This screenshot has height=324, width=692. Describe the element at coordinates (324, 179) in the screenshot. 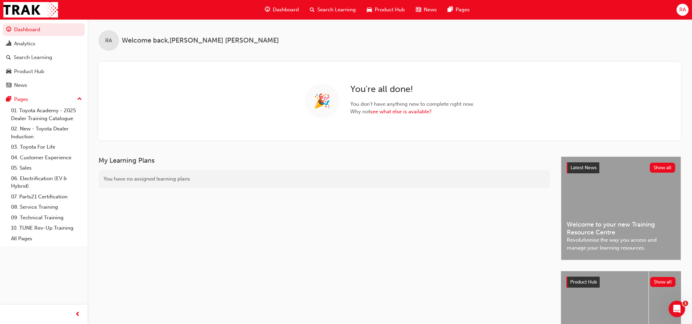

I see `div: You have no assigned learning plans` at that location.